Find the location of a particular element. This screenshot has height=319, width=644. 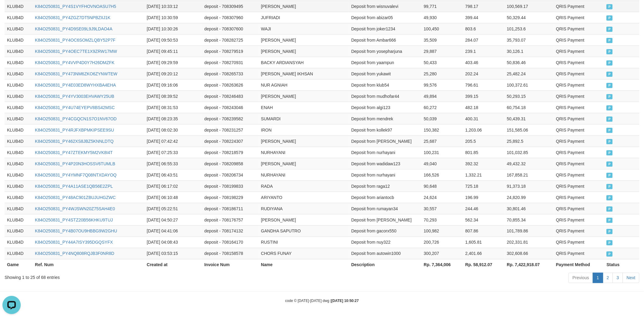

td: deposit - 708282725 is located at coordinates (230, 40).